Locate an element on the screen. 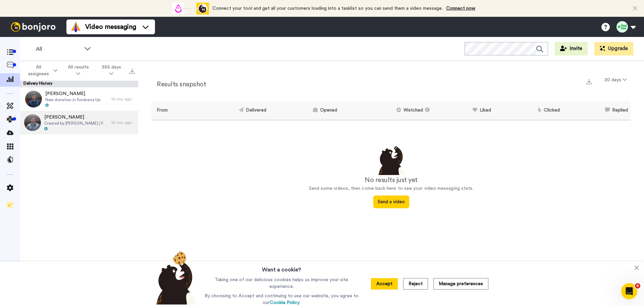 The height and width of the screenshot is (306, 644). img: Checklist.svg is located at coordinates (10, 205).